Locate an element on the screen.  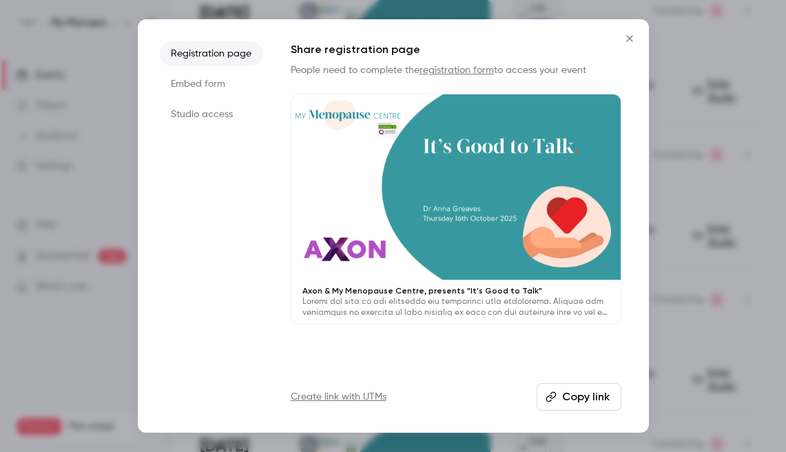
li: Embed form is located at coordinates (211, 84).